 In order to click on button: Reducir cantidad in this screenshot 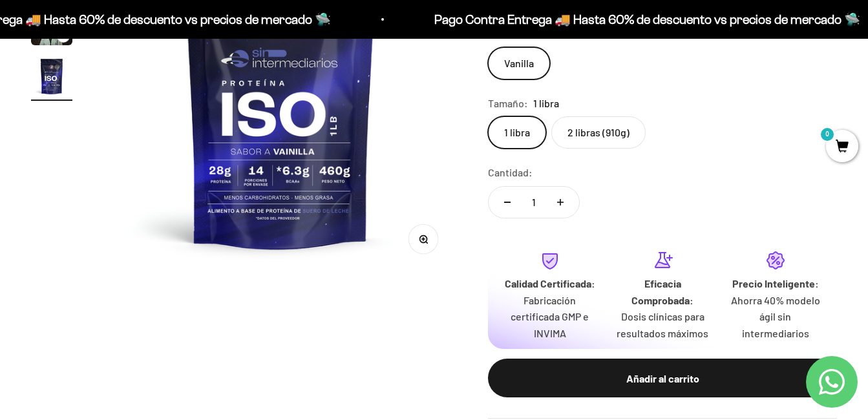, I will do `click(507, 202)`.